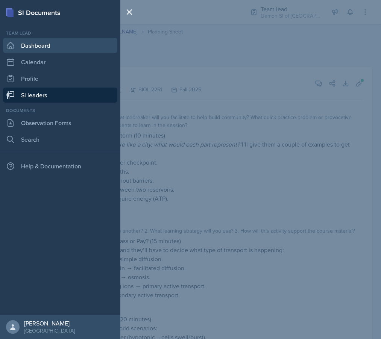 Image resolution: width=381 pixels, height=339 pixels. I want to click on div: Team lead, so click(60, 33).